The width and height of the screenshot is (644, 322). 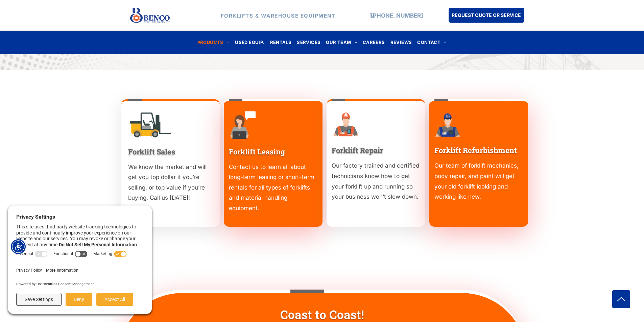 What do you see at coordinates (309, 42) in the screenshot?
I see `a: SERVICES` at bounding box center [309, 42].